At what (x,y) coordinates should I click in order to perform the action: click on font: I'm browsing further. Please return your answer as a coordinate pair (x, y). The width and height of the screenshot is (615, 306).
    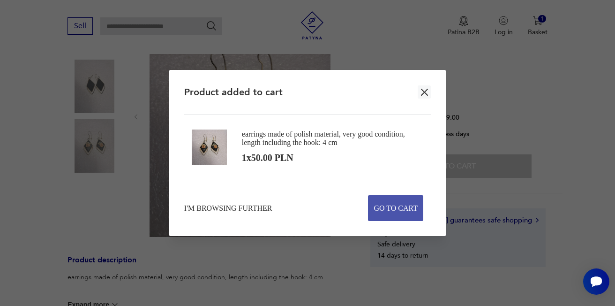
    Looking at the image, I should click on (228, 208).